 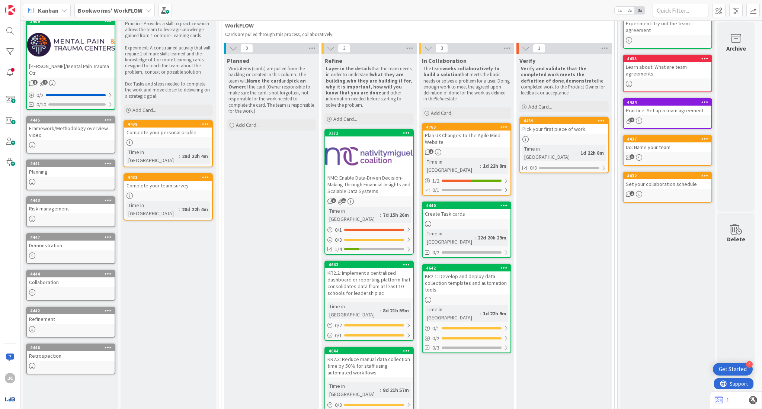 What do you see at coordinates (71, 356) in the screenshot?
I see `div: Retrospection` at bounding box center [71, 356].